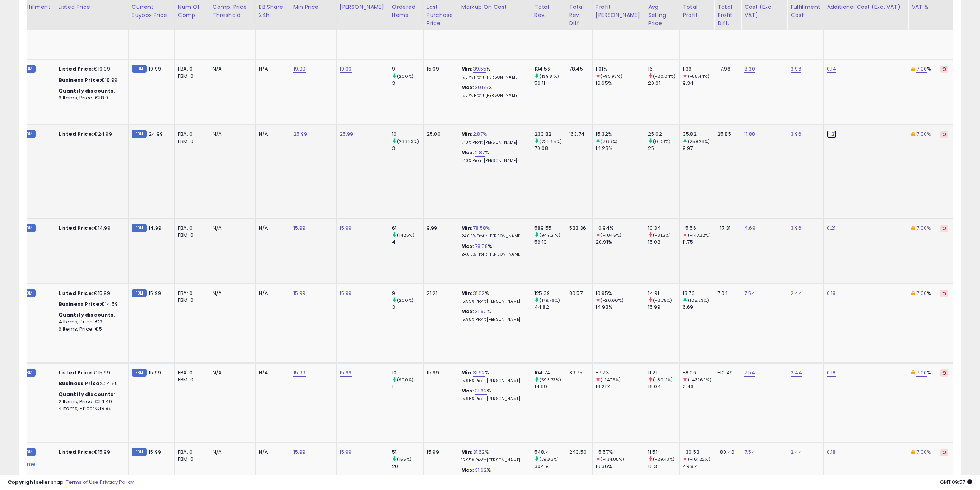 The height and width of the screenshot is (490, 980). What do you see at coordinates (550, 307) in the screenshot?
I see `div: 44.82` at bounding box center [550, 307].